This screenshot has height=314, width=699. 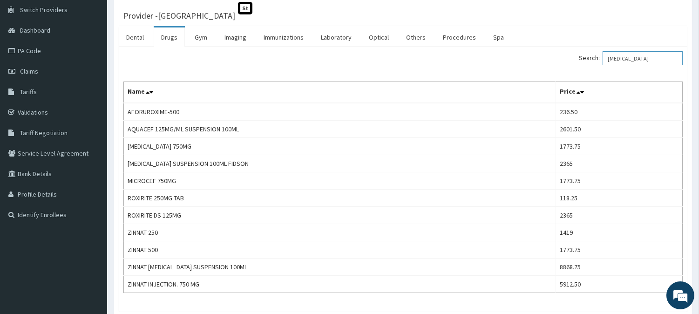 I want to click on a: Procedures, so click(x=459, y=37).